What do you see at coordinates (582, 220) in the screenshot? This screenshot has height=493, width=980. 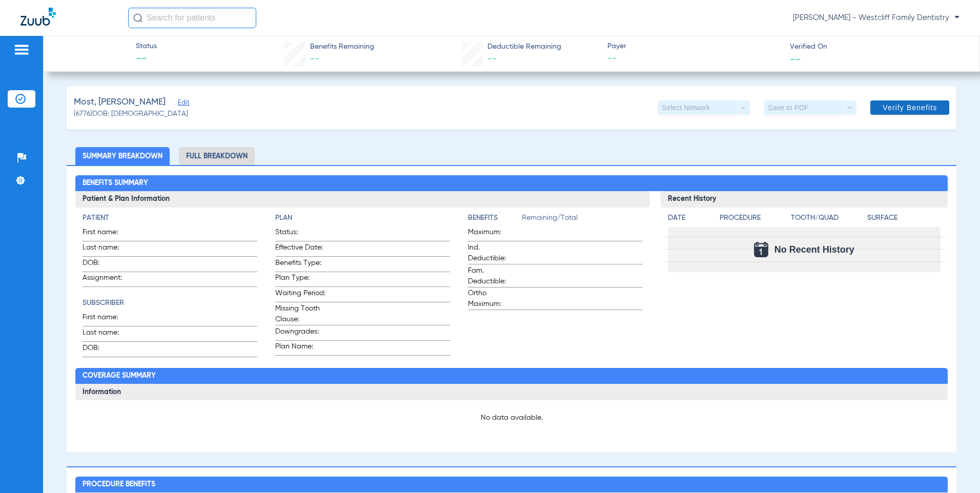 I see `span: Remaining/Total` at bounding box center [582, 220].